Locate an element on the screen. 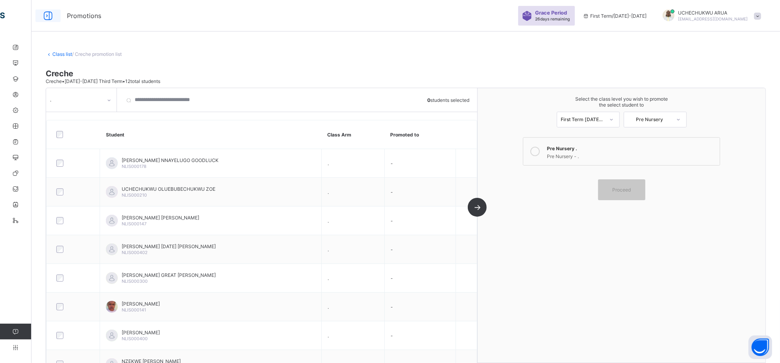 The height and width of the screenshot is (363, 780). div: Pre Nursery . is located at coordinates (631, 148).